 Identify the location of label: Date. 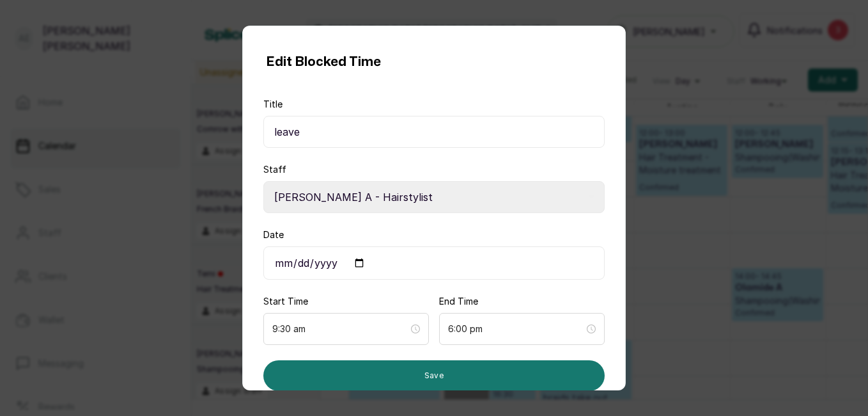
(273, 235).